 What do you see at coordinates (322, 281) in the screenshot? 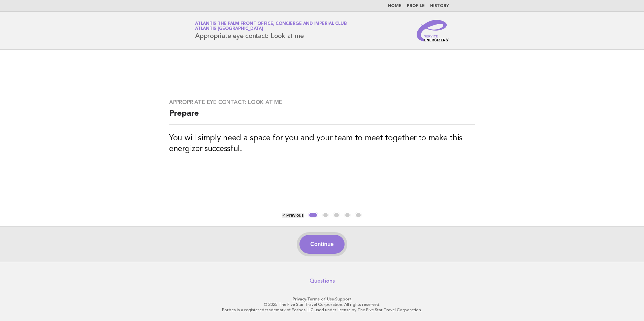
I see `a: Questions` at bounding box center [322, 281].